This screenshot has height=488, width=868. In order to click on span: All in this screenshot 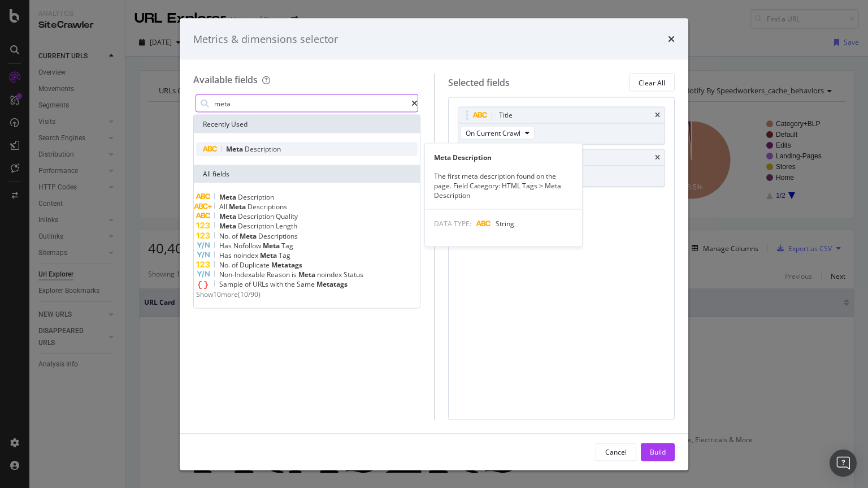, I will do `click(224, 206)`.